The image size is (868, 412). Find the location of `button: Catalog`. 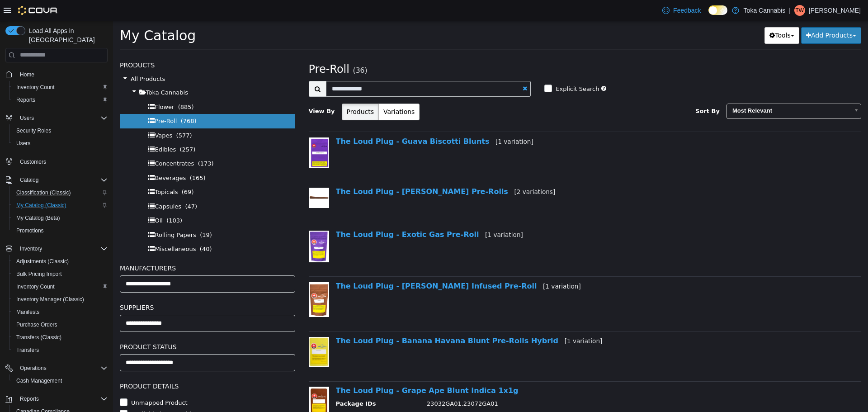

button: Catalog is located at coordinates (29, 180).